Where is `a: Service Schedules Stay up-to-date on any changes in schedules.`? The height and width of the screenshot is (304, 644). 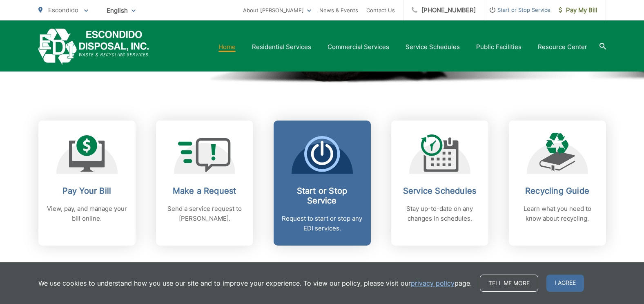 a: Service Schedules Stay up-to-date on any changes in schedules. is located at coordinates (440, 183).